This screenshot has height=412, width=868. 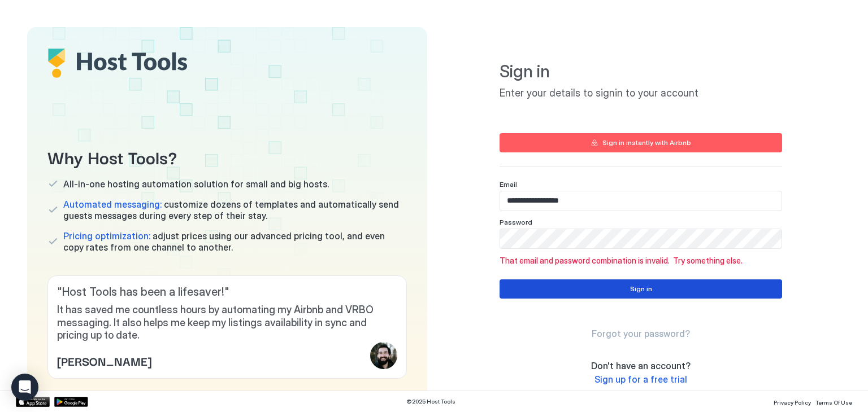 What do you see at coordinates (33, 402) in the screenshot?
I see `div: App Store` at bounding box center [33, 402].